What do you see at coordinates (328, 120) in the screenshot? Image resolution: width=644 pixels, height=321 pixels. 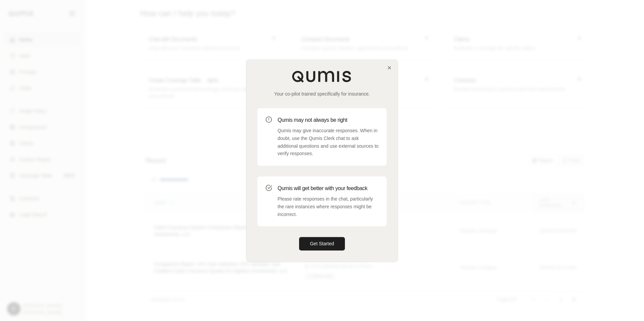 I see `h3: Qumis may not always be right` at bounding box center [328, 120].